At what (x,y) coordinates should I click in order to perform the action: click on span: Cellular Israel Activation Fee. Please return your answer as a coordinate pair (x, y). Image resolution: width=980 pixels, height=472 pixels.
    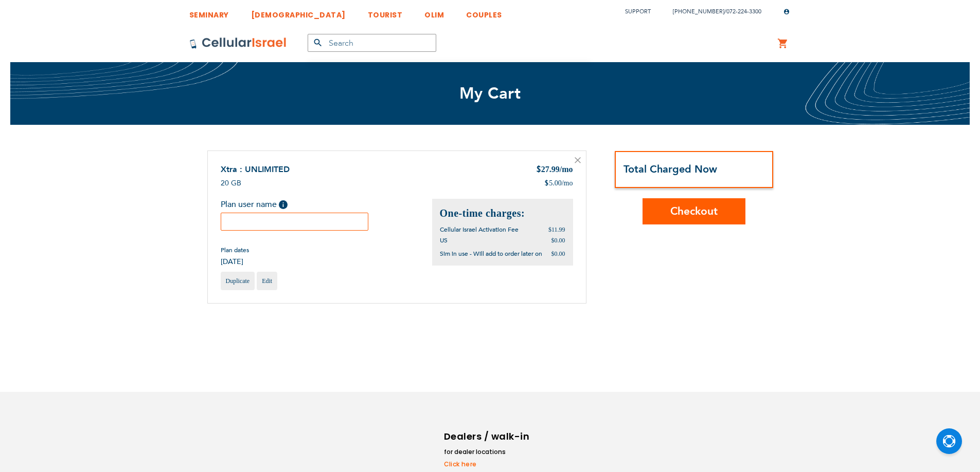
    Looking at the image, I should click on (479, 229).